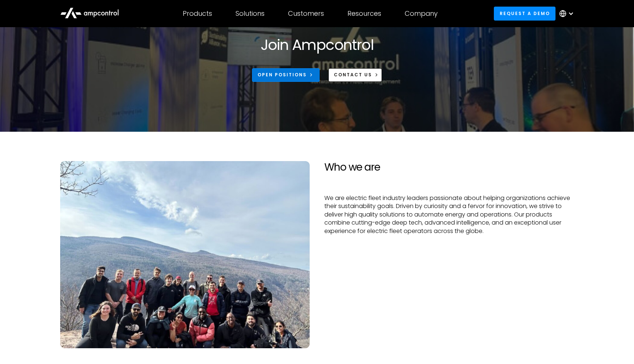 The width and height of the screenshot is (634, 364). What do you see at coordinates (449, 167) in the screenshot?
I see `h2: Who we are` at bounding box center [449, 167].